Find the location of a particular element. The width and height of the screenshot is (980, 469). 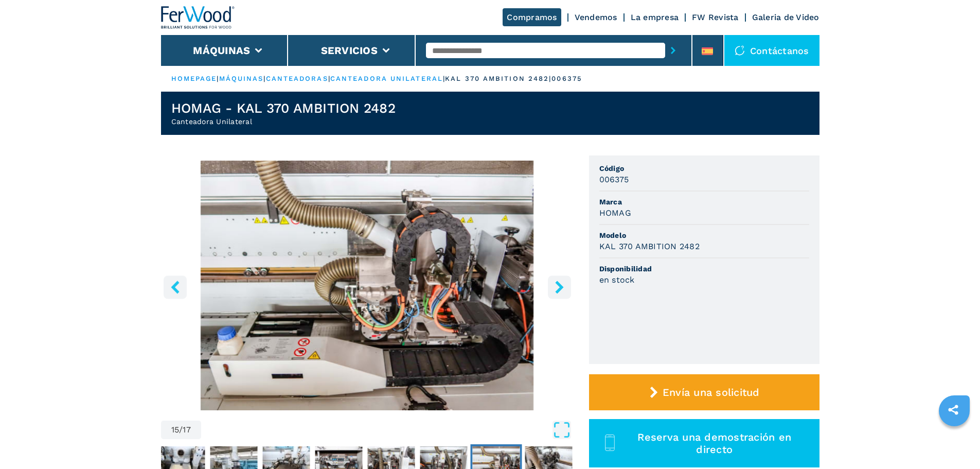

p: 006375 is located at coordinates (566, 78).